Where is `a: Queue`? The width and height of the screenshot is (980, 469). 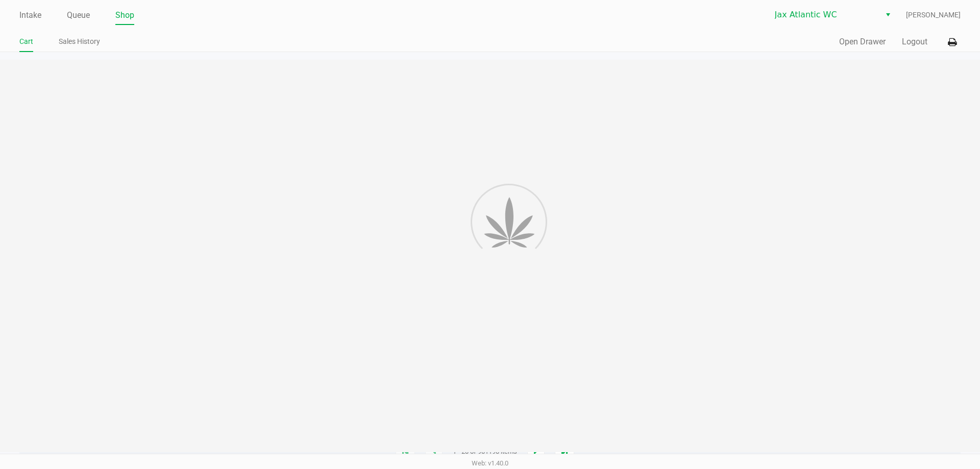 a: Queue is located at coordinates (78, 15).